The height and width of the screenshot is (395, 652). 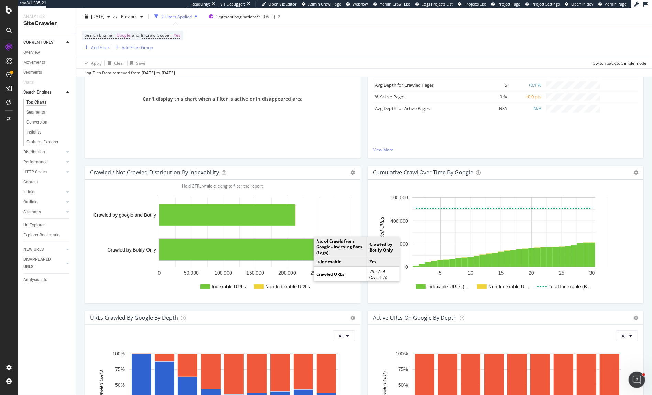 I want to click on text: 25, so click(x=562, y=273).